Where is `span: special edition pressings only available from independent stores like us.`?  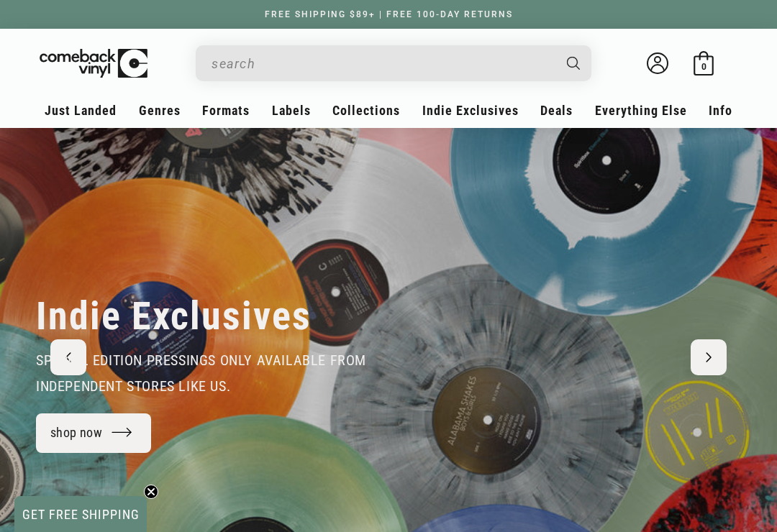 span: special edition pressings only available from independent stores like us. is located at coordinates (201, 373).